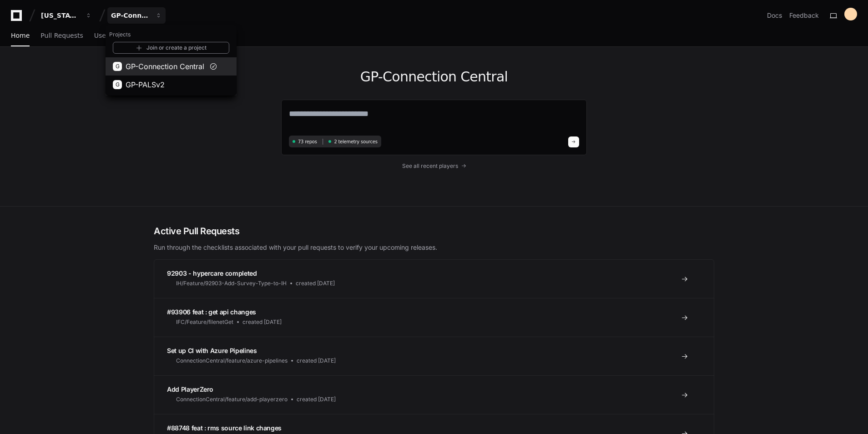 The height and width of the screenshot is (434, 868). I want to click on a: Users, so click(102, 36).